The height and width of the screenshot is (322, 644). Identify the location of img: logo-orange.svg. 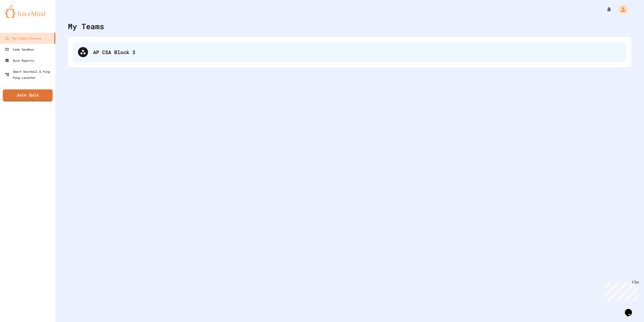
(27, 12).